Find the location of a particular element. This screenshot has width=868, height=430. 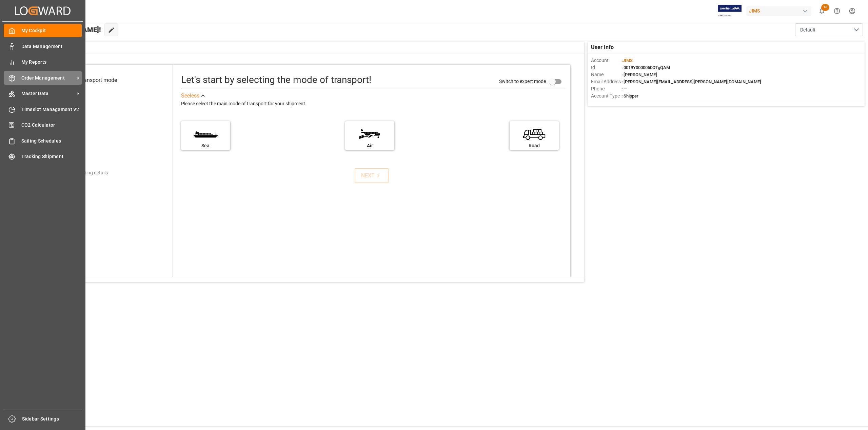

span: Master Data is located at coordinates (48, 94).